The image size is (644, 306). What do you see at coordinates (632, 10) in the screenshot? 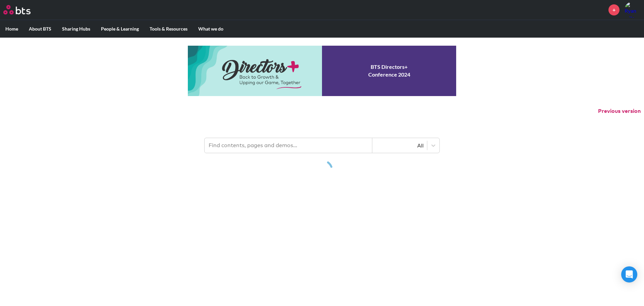
I see `a: Profile` at bounding box center [632, 10].